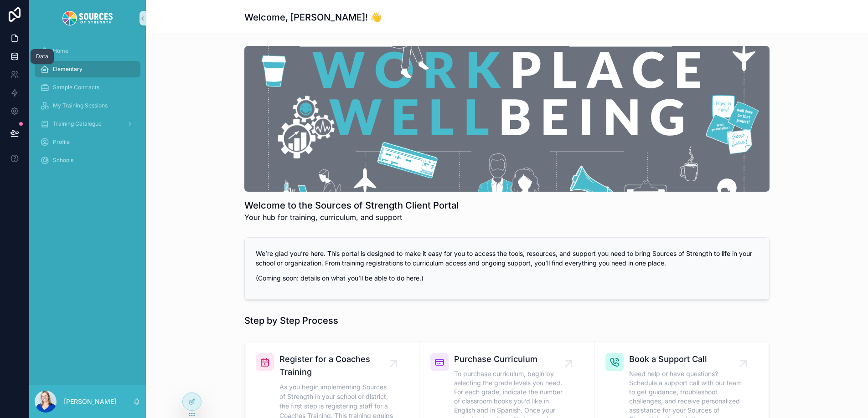 The height and width of the screenshot is (418, 868). I want to click on span: Register for a Coaches Training, so click(337, 366).